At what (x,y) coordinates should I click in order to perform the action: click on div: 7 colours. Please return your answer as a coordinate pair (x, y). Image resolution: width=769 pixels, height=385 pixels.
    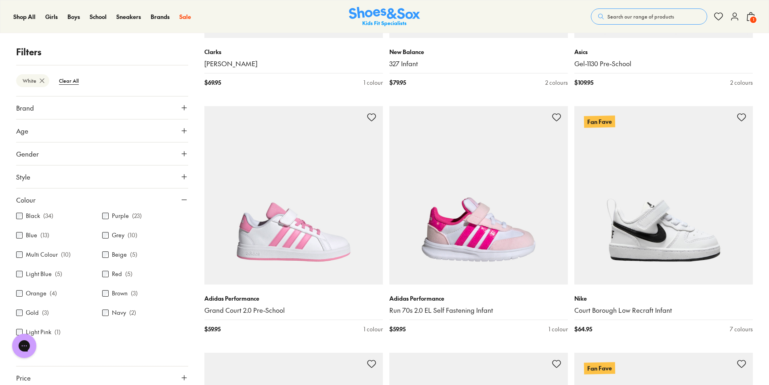
    Looking at the image, I should click on (741, 329).